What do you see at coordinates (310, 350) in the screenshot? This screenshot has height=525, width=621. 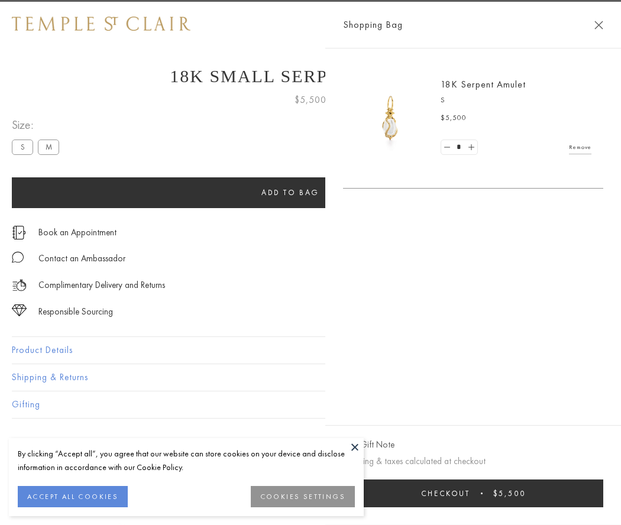 I see `button: Product Details` at bounding box center [310, 350].